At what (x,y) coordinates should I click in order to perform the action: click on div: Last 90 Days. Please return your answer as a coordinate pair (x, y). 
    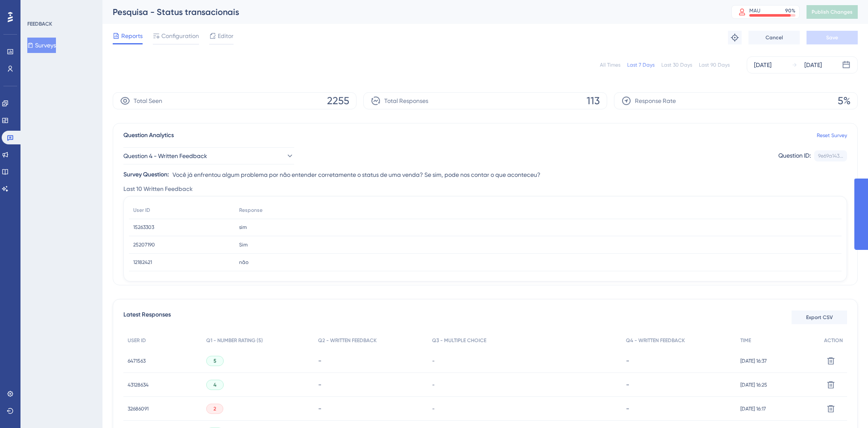
    Looking at the image, I should click on (715, 65).